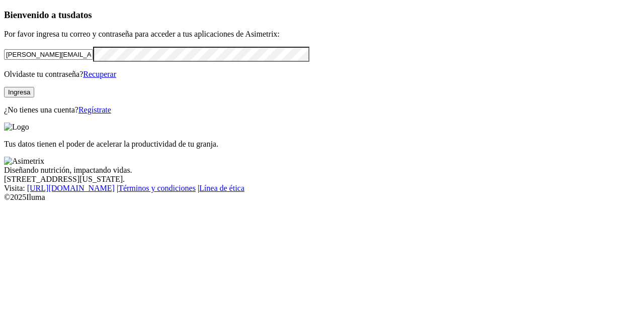  I want to click on div: © 2025 Iluma, so click(322, 198).